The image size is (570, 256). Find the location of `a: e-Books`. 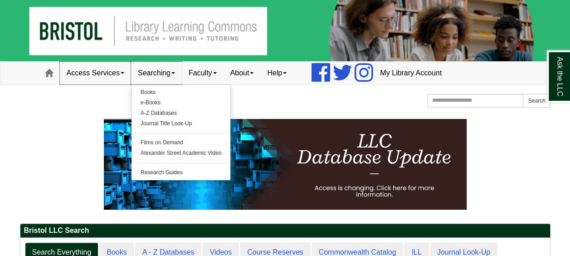

a: e-Books is located at coordinates (181, 102).